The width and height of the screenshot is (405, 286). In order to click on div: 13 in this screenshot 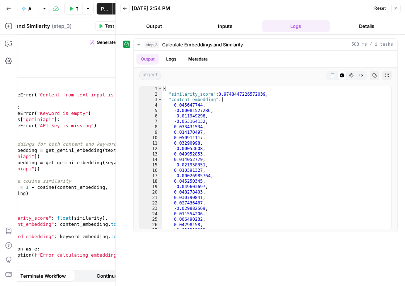, I will do `click(151, 154)`.